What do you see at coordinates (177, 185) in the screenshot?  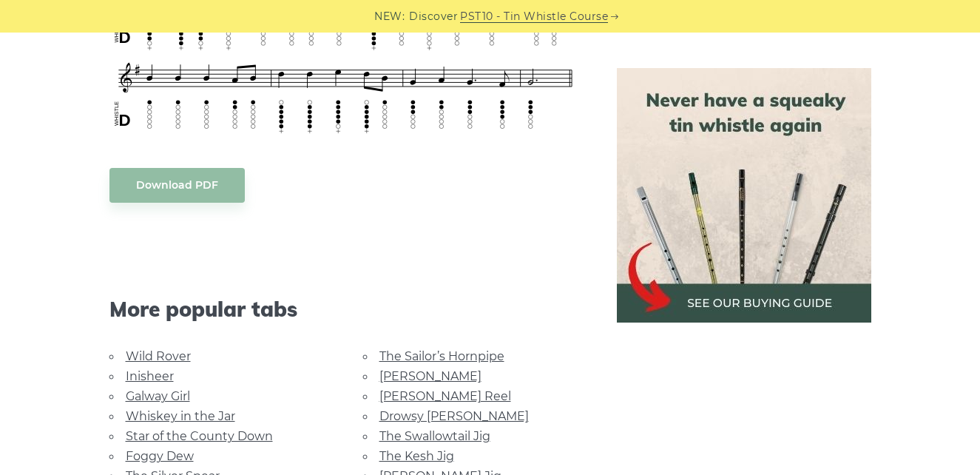 I see `a: Download PDF` at bounding box center [177, 185].